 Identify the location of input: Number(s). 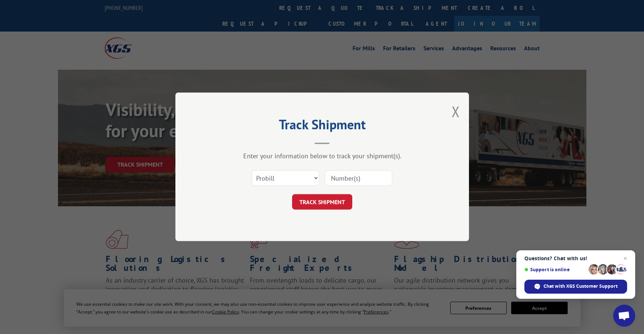
(358, 179).